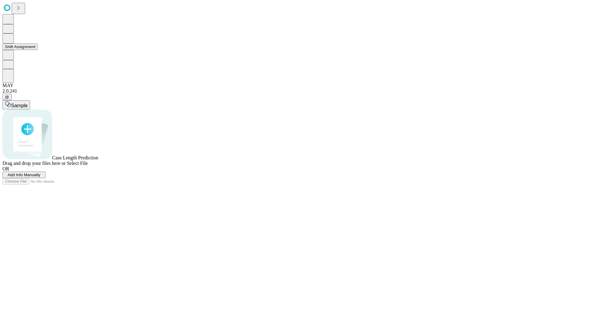 The width and height of the screenshot is (589, 331). What do you see at coordinates (16, 105) in the screenshot?
I see `button: Sample` at bounding box center [16, 105].